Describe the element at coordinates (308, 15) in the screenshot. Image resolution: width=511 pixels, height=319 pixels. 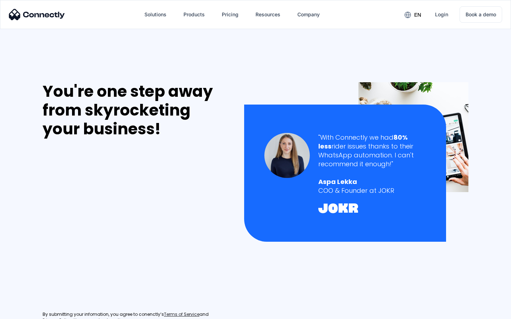
I see `div: Company` at that location.